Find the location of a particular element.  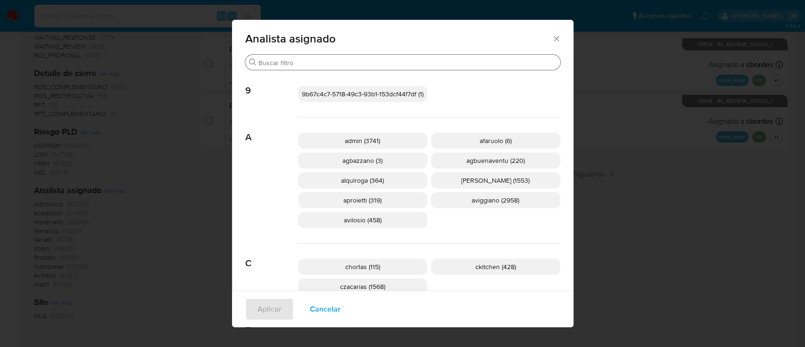

span: Analista asignado is located at coordinates (399, 39).